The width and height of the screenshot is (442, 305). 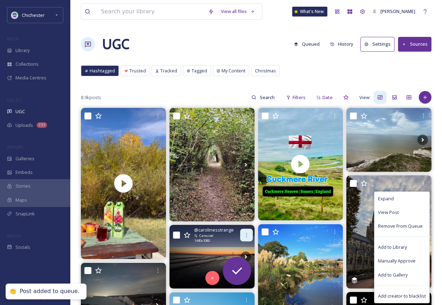 I want to click on span: Chichester, so click(x=33, y=15).